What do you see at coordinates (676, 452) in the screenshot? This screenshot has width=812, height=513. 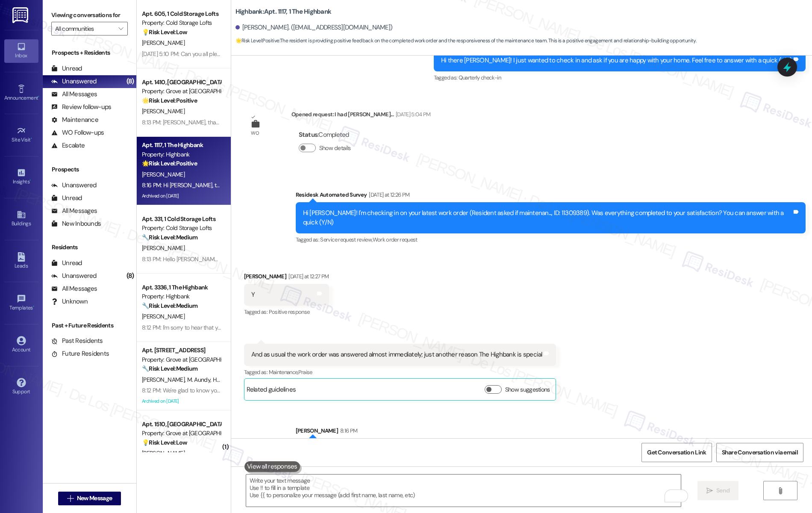 I see `button: Get Conversation Link` at bounding box center [676, 452].